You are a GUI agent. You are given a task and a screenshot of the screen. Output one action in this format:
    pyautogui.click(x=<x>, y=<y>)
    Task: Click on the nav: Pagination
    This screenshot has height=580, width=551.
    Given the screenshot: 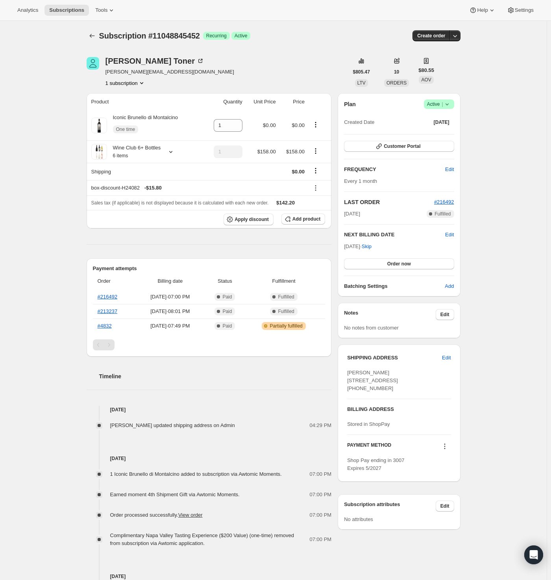 What is the action you would take?
    pyautogui.click(x=209, y=345)
    